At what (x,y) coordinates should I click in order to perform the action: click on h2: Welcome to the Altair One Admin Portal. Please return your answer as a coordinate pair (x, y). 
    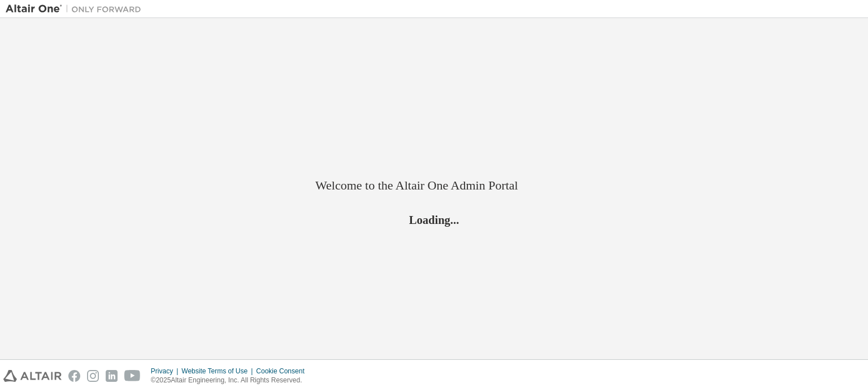
    Looking at the image, I should click on (434, 186).